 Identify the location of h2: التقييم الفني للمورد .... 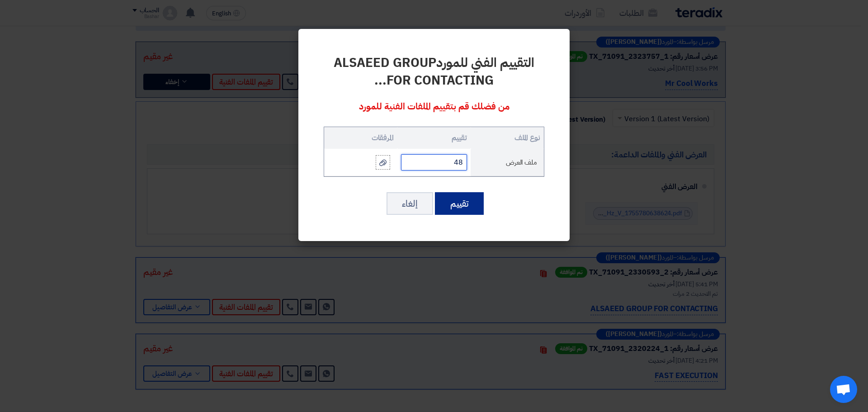
(434, 72).